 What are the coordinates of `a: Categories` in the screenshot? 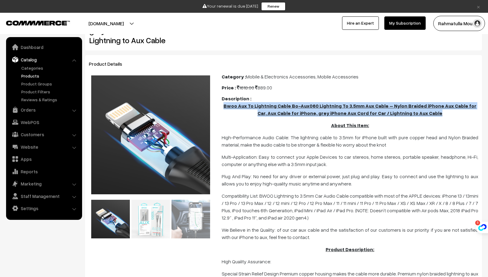 It's located at (50, 68).